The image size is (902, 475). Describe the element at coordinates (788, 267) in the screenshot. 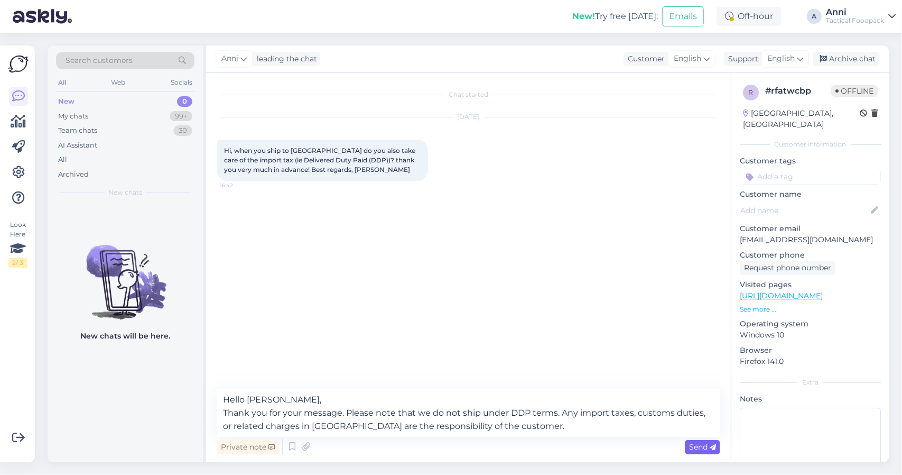

I see `div: Request phone number` at that location.